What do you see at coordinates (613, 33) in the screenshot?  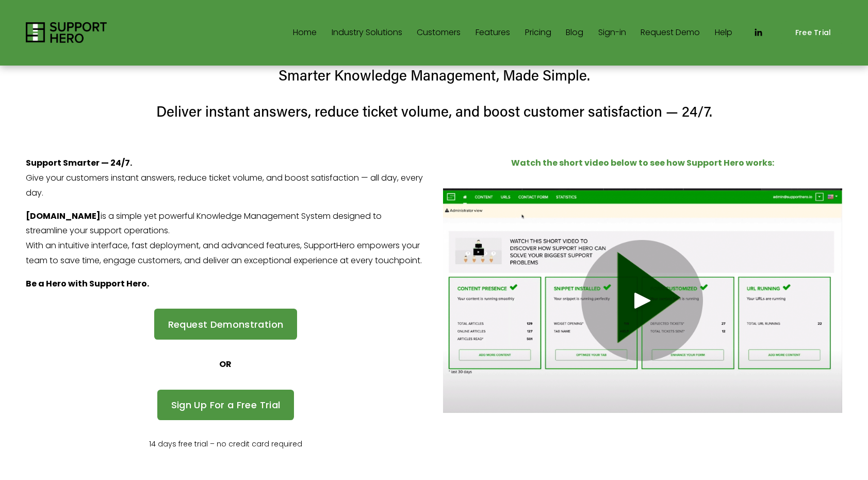 I see `a: Sign-in` at bounding box center [613, 33].